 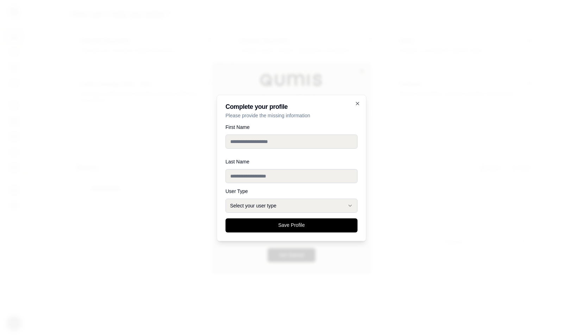 What do you see at coordinates (291, 115) in the screenshot?
I see `p: Please provide the missing information` at bounding box center [291, 115].